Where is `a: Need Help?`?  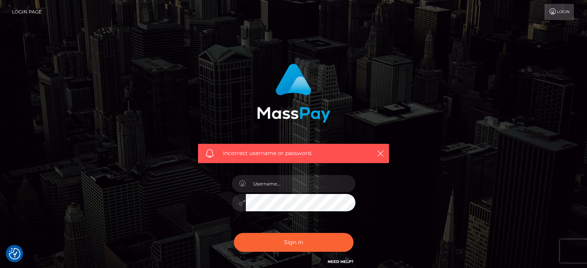 a: Need Help? is located at coordinates (341, 262).